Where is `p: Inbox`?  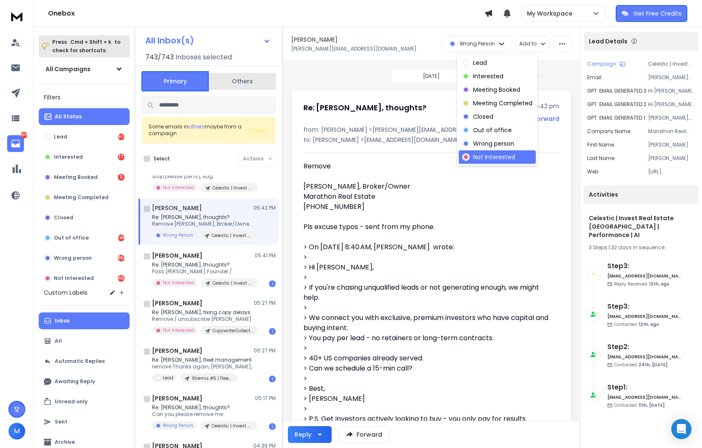
p: Inbox is located at coordinates (62, 321).